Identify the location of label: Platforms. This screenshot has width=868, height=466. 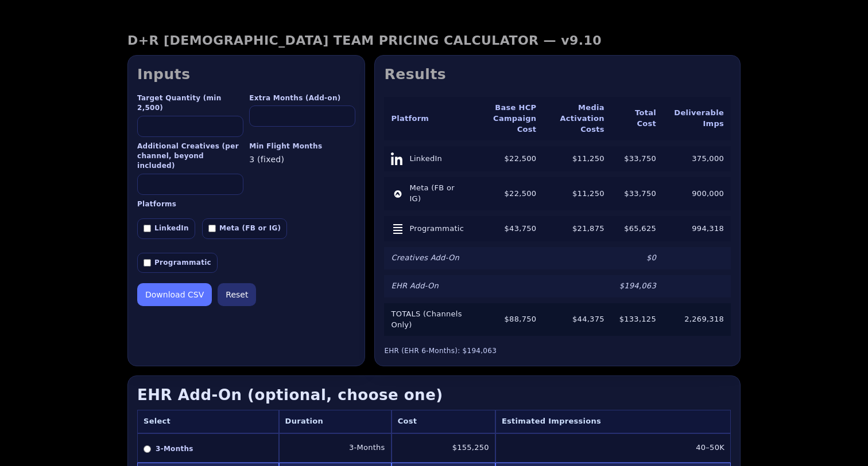
(246, 204).